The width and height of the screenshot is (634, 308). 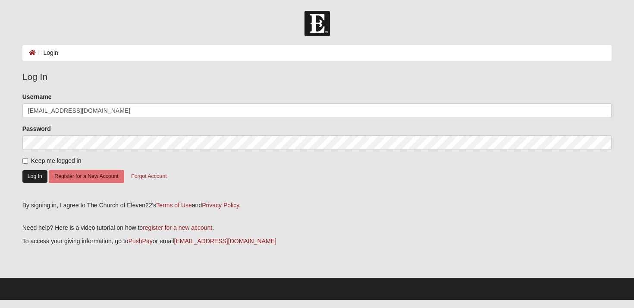 What do you see at coordinates (149, 176) in the screenshot?
I see `button: Forgot Account` at bounding box center [149, 176].